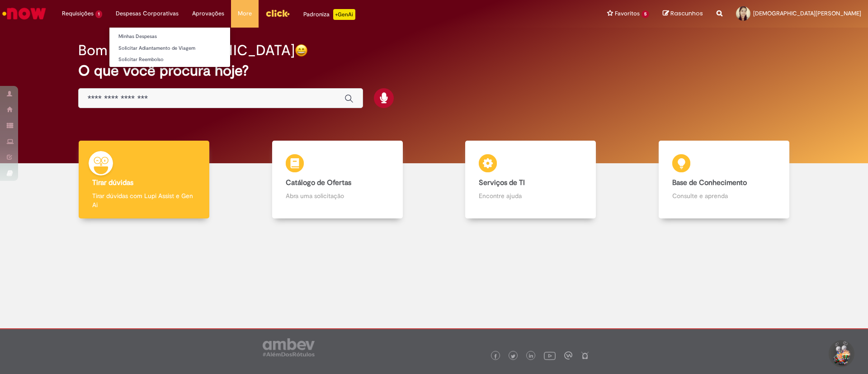  I want to click on img: logo_footer_twitter.png, so click(513, 356).